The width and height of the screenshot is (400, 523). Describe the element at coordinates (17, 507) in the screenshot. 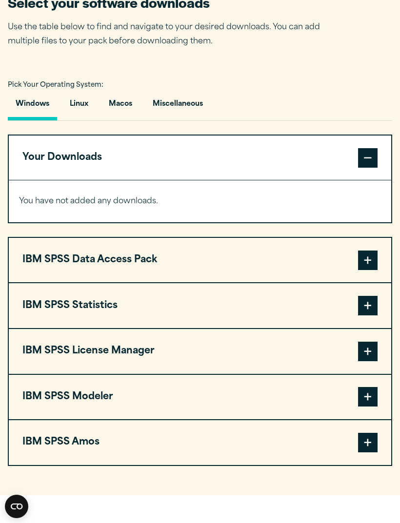

I see `button: Open CMP widget` at that location.